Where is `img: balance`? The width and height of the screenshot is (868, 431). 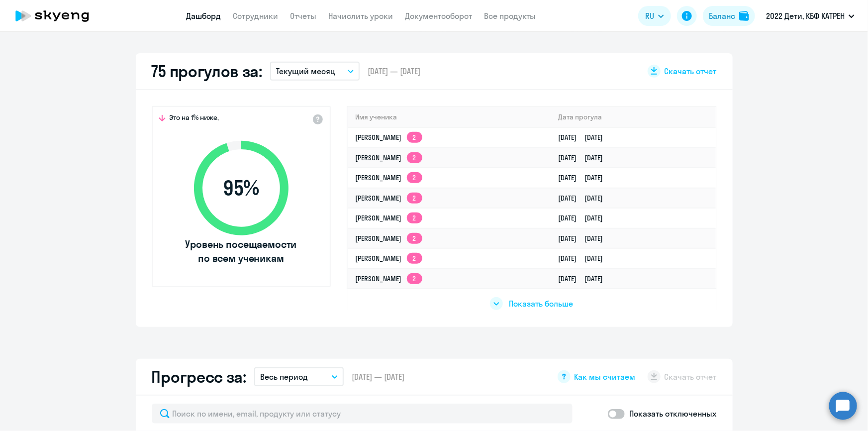
img: balance is located at coordinates (744, 16).